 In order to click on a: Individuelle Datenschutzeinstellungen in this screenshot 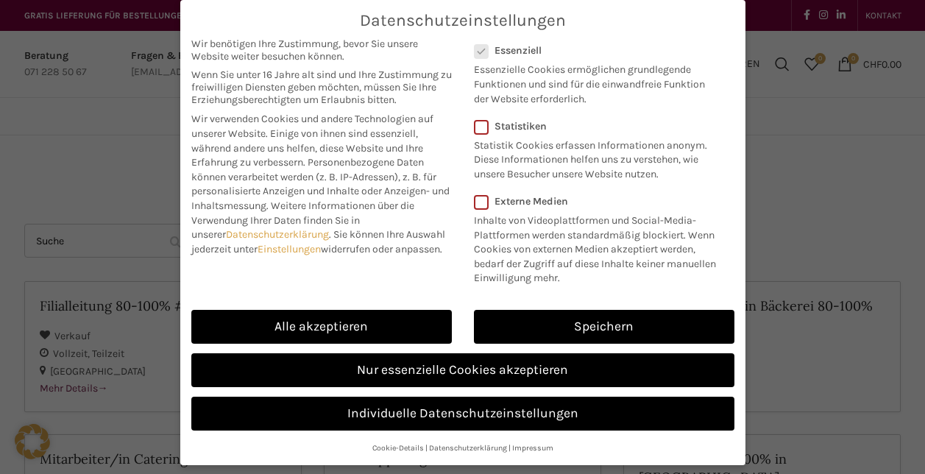, I will do `click(463, 413)`.